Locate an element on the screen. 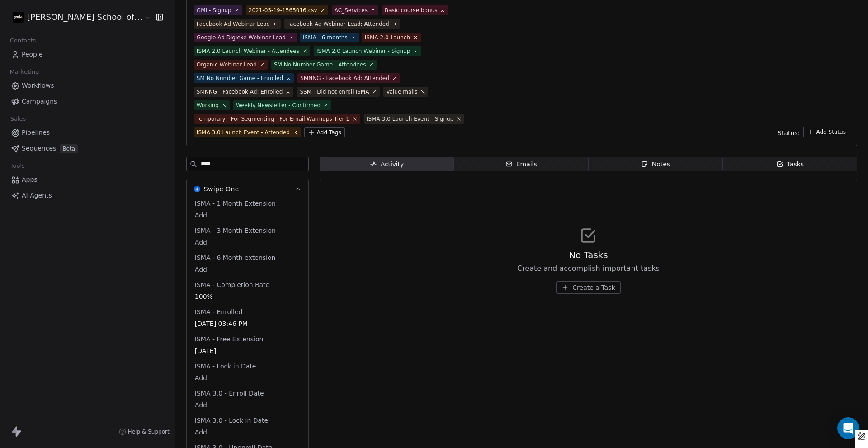  span: ISMA - 6 Month extension is located at coordinates (235, 258).